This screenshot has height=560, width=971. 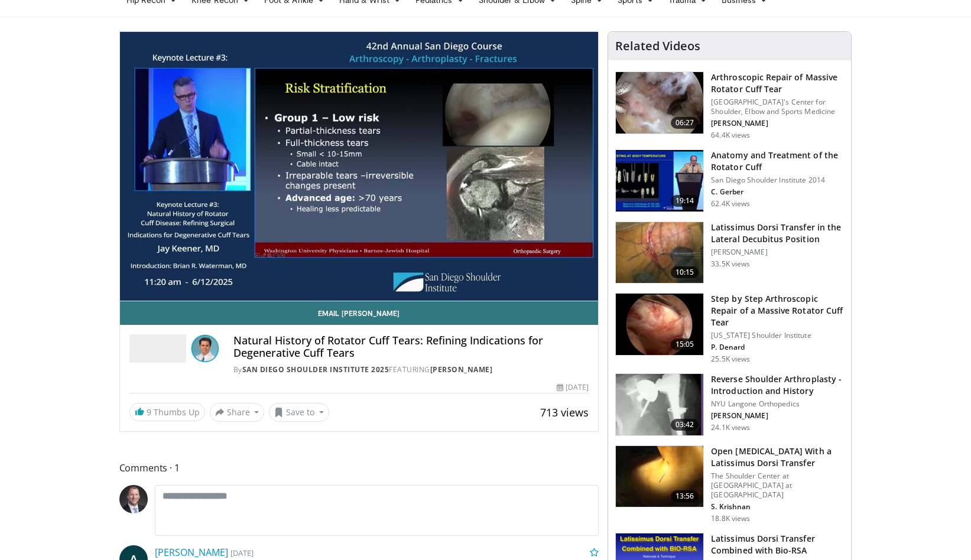 I want to click on h3: Anatomy and Treatment of the Rotator Cuff, so click(x=777, y=161).